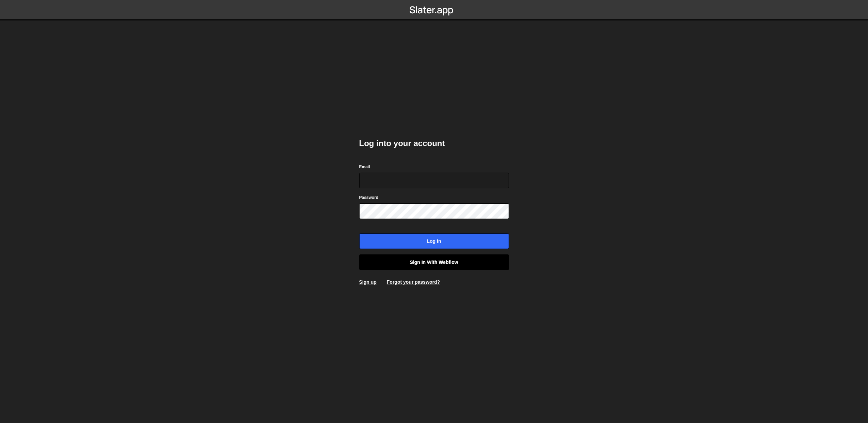 Image resolution: width=868 pixels, height=423 pixels. What do you see at coordinates (413, 282) in the screenshot?
I see `a: Forgot your password?` at bounding box center [413, 282].